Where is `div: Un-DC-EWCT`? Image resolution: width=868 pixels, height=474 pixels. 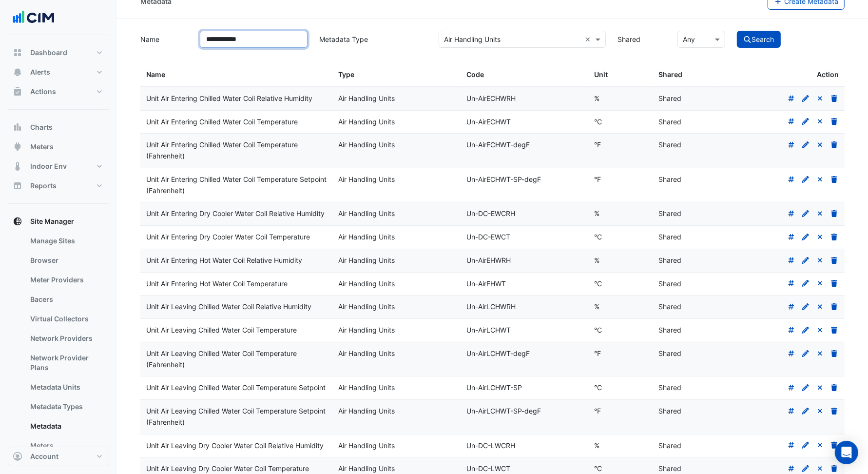
div: Un-DC-EWCT is located at coordinates (525, 237).